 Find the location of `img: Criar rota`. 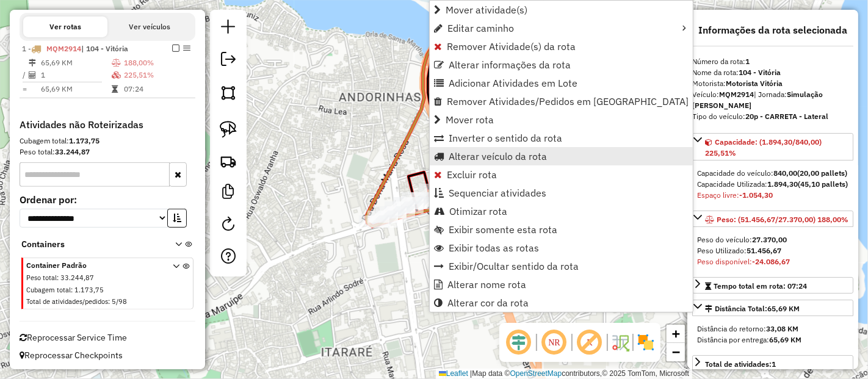

img: Criar rota is located at coordinates (228, 161).